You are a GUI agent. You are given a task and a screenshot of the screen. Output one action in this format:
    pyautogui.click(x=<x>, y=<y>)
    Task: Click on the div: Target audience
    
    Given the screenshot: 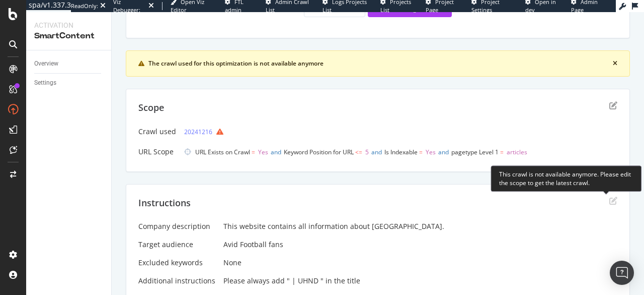 What is the action you would take?
    pyautogui.click(x=177, y=244)
    